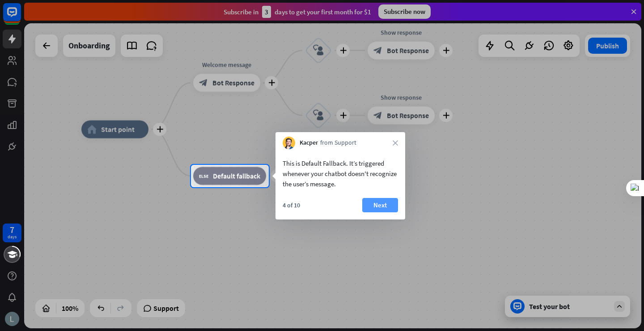 This screenshot has height=331, width=644. What do you see at coordinates (309, 143) in the screenshot?
I see `span: Kacper` at bounding box center [309, 143].